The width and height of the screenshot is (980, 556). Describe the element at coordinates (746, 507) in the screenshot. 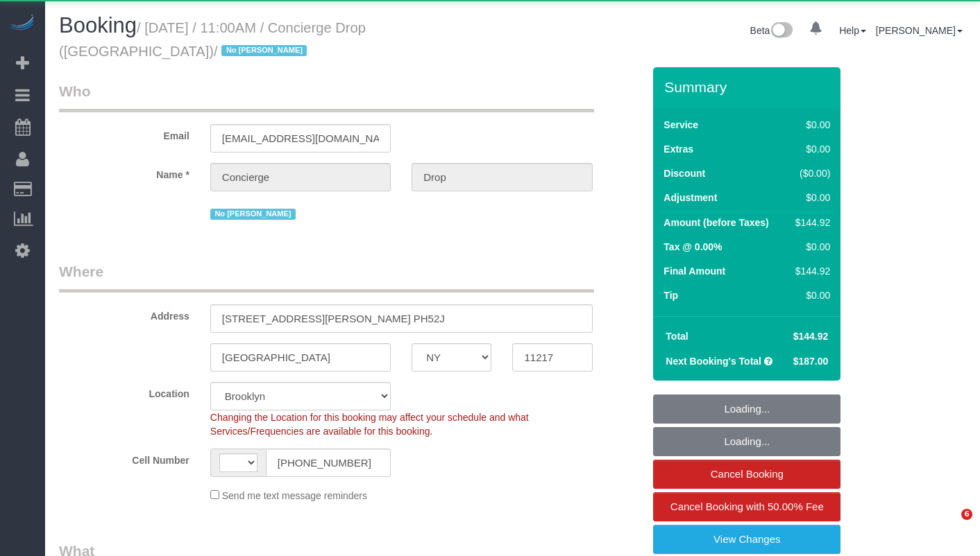

I see `a: Cancel Booking with 50.00% Fee` at that location.